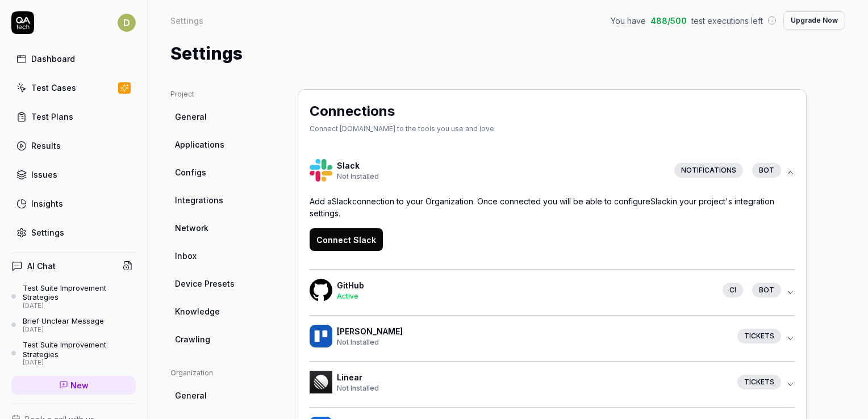 The image size is (868, 419). I want to click on a: Network, so click(225, 228).